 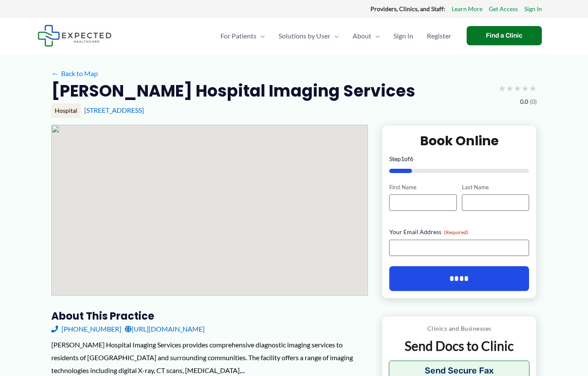 What do you see at coordinates (404, 36) in the screenshot?
I see `span: Sign In` at bounding box center [404, 36].